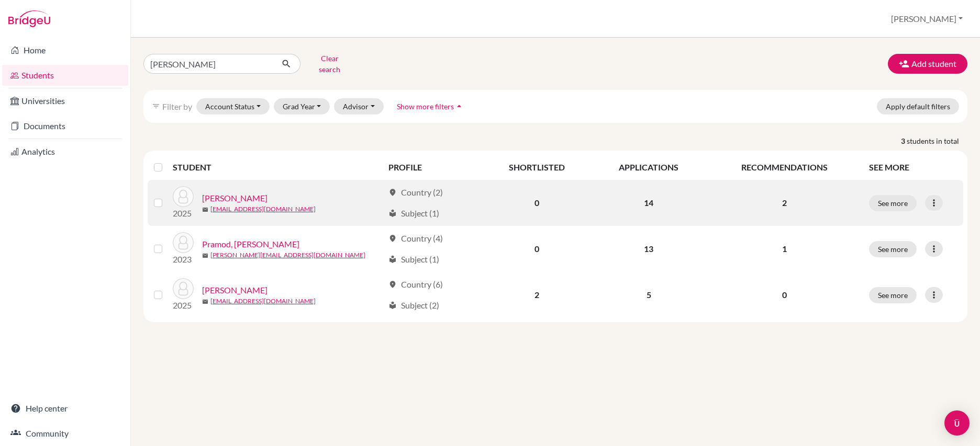 The image size is (980, 446). Describe the element at coordinates (65, 76) in the screenshot. I see `a: Students` at that location.